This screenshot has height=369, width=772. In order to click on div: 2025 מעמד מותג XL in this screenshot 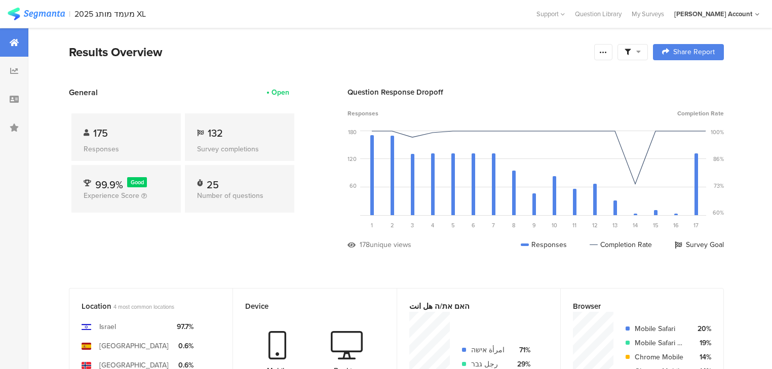, I will do `click(110, 14)`.